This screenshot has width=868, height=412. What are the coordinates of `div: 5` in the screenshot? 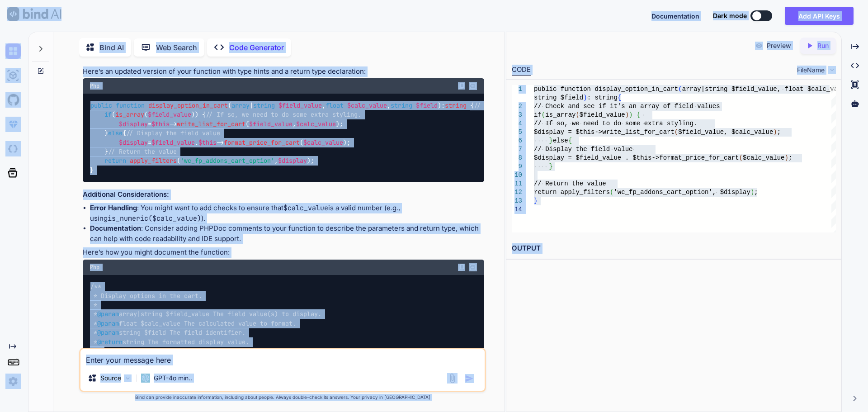 It's located at (516, 132).